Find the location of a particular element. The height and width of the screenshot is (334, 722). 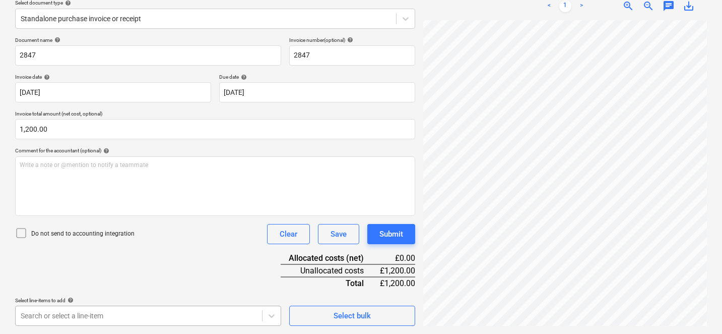

input: Document name is located at coordinates (148, 55).